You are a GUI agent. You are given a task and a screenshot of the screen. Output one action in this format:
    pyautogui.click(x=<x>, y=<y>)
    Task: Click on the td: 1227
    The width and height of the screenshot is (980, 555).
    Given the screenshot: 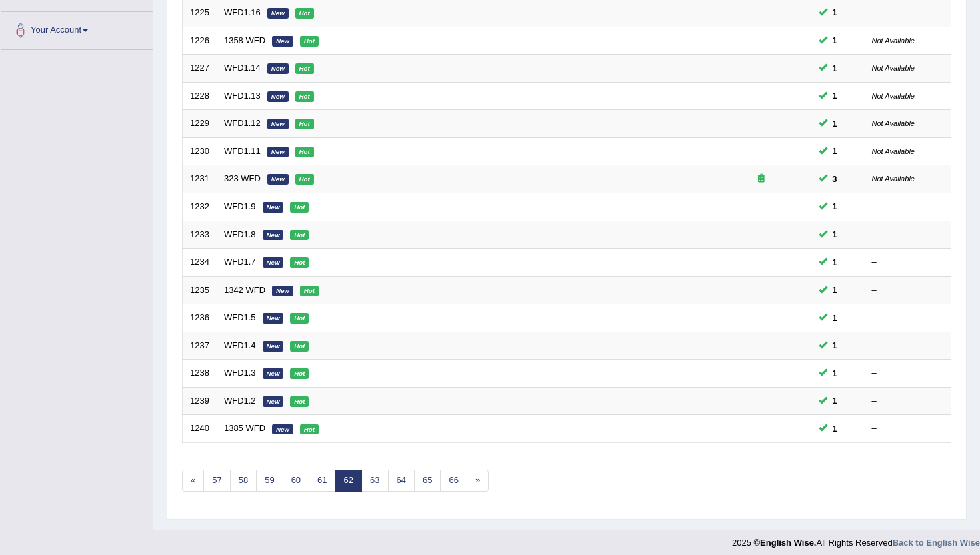 What is the action you would take?
    pyautogui.click(x=199, y=69)
    